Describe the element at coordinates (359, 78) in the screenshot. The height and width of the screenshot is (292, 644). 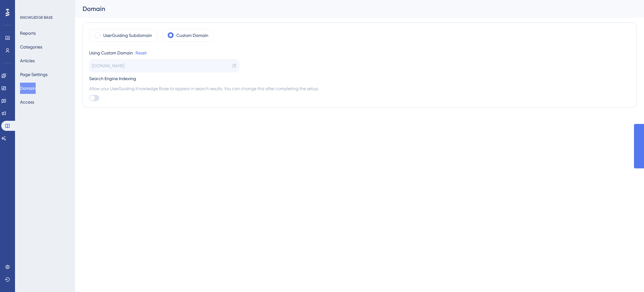
I see `div: Search Engine Indexing` at that location.